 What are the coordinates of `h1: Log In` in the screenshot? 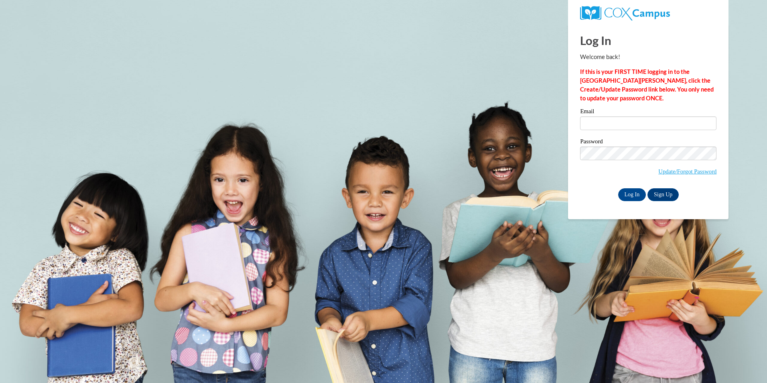 It's located at (648, 40).